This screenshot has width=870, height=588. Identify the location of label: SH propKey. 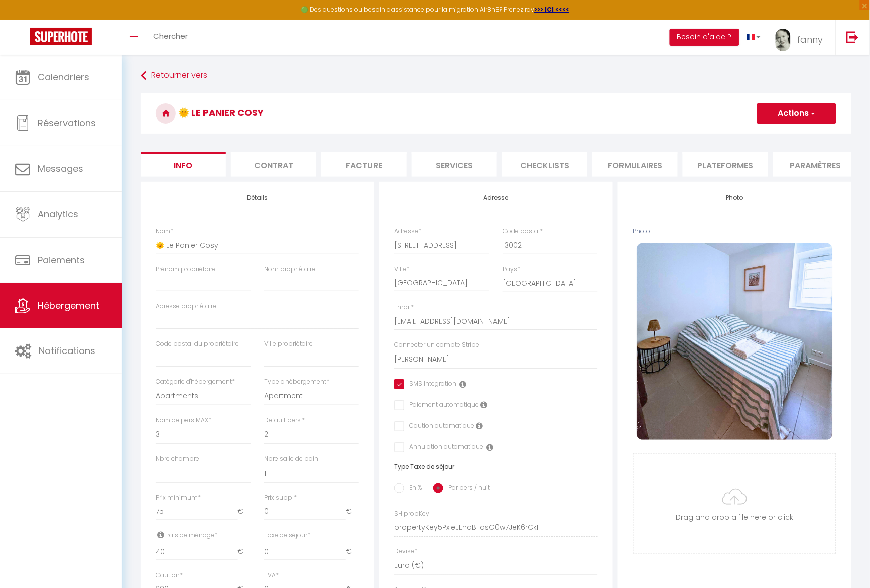
(412, 513).